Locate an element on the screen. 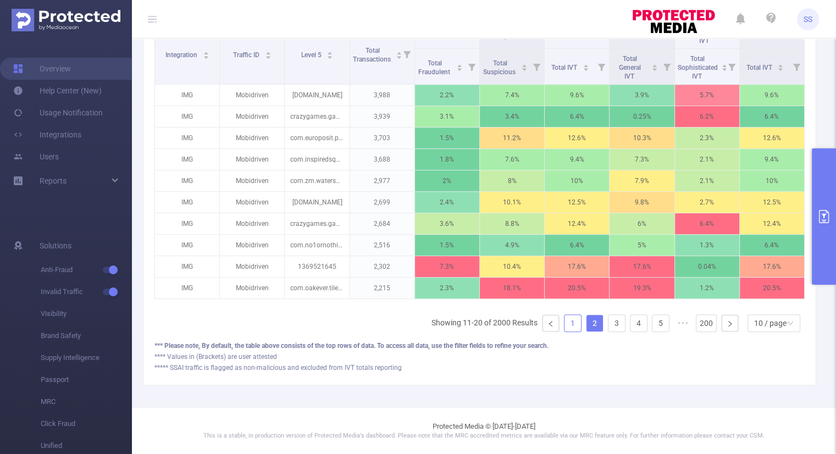  li: 5 is located at coordinates (660, 323).